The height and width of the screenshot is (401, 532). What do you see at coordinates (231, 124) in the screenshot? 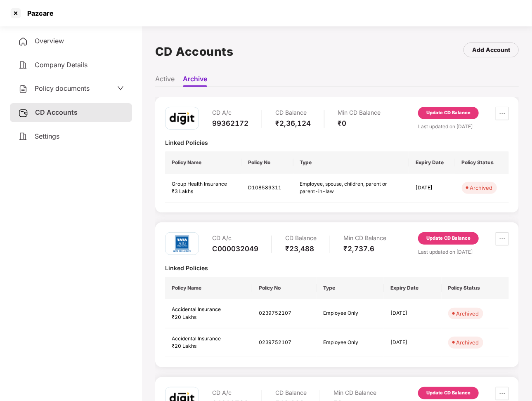
I see `div: 99362172` at bounding box center [231, 124].